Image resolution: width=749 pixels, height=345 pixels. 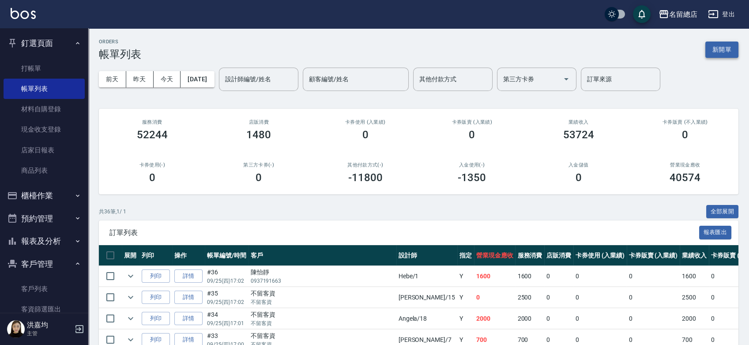 What do you see at coordinates (715, 232) in the screenshot?
I see `a: 報表匯出` at bounding box center [715, 232].